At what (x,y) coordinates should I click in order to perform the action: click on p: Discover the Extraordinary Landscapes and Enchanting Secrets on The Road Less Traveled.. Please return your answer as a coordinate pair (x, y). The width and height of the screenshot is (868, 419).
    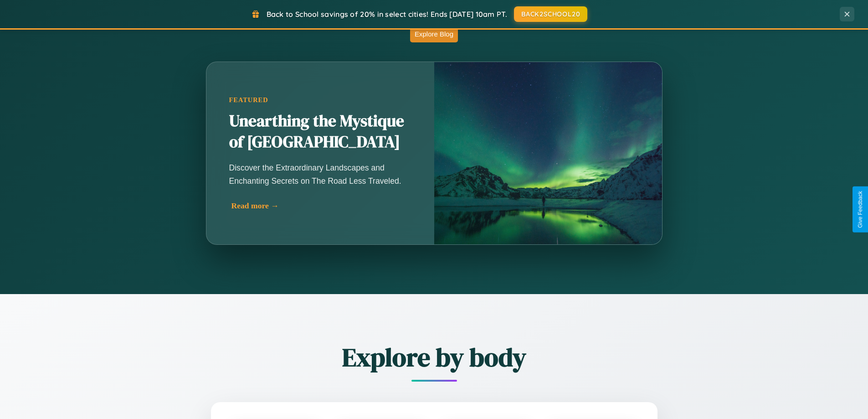
    Looking at the image, I should click on (320, 174).